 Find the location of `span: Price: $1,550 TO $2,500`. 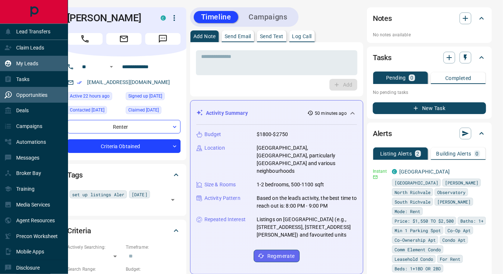

span: Price: $1,550 TO $2,500 is located at coordinates (424, 221).